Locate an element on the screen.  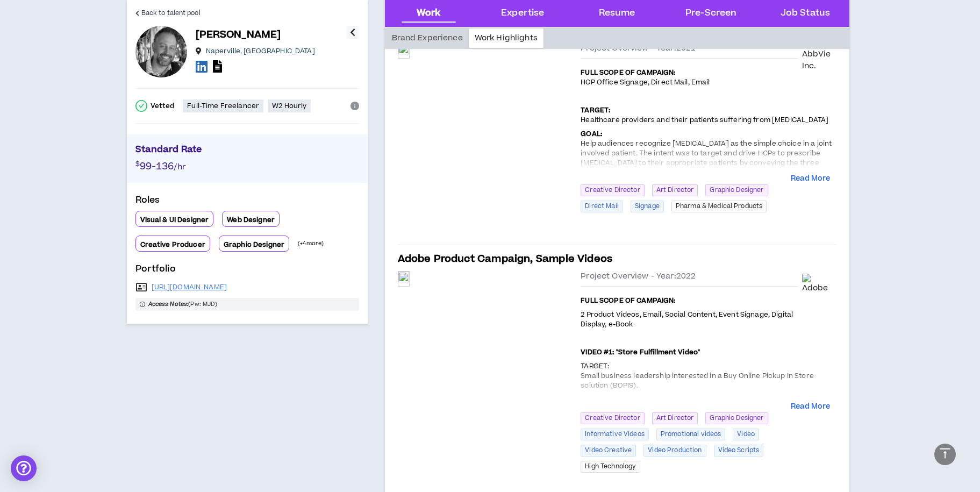
img: Adobe is located at coordinates (819, 284).